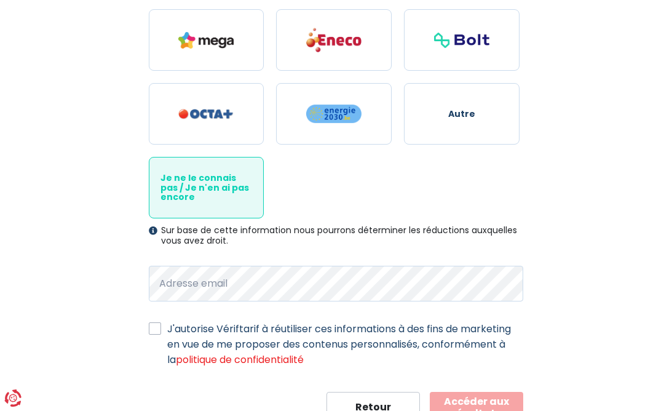 This screenshot has height=411, width=672. What do you see at coordinates (334, 40) in the screenshot?
I see `img: Eneco` at bounding box center [334, 40].